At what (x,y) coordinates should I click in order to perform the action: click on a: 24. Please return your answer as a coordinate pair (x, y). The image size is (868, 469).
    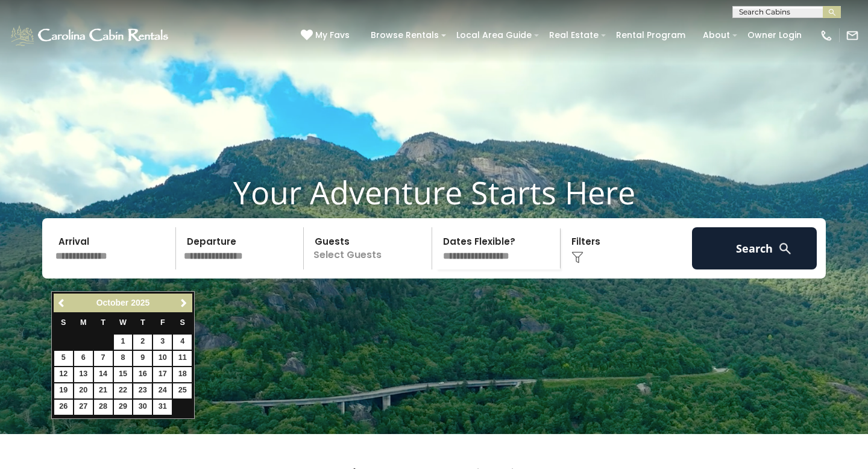
    Looking at the image, I should click on (162, 390).